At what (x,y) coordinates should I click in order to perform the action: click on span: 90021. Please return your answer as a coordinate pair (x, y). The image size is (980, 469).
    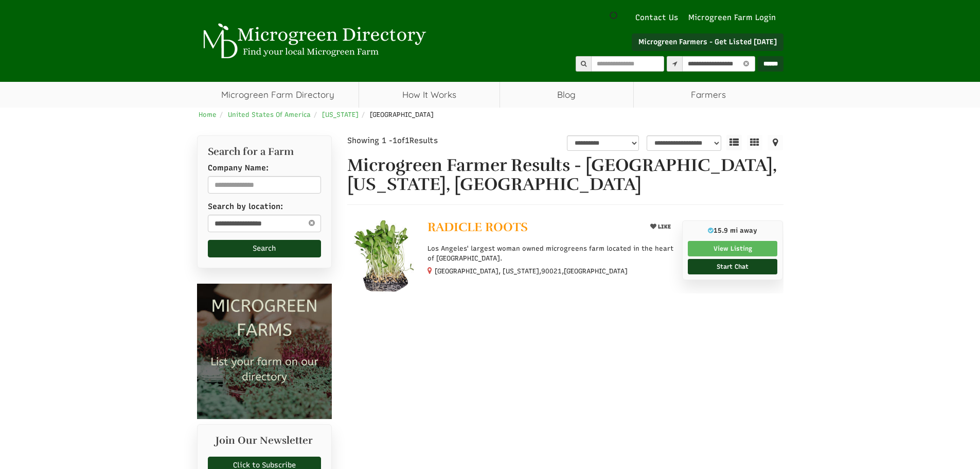
    Looking at the image, I should click on (552, 271).